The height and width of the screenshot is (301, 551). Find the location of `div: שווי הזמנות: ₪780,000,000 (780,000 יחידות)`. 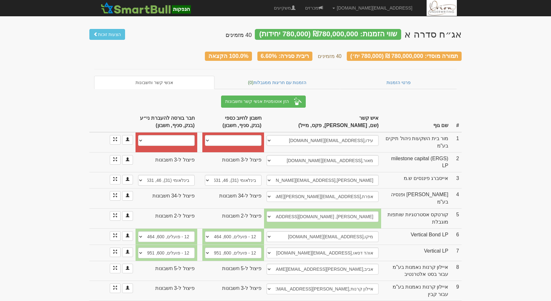

div: שווי הזמנות: ₪780,000,000 (780,000 יחידות) is located at coordinates (328, 34).